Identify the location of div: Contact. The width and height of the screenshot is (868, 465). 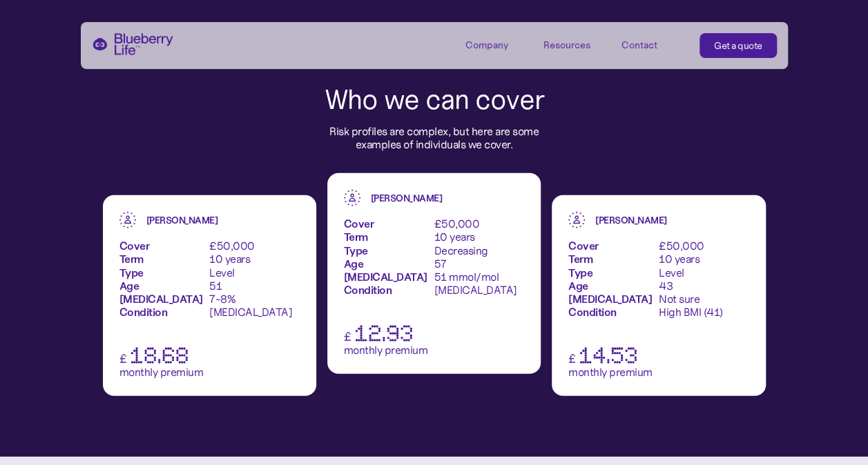
(639, 45).